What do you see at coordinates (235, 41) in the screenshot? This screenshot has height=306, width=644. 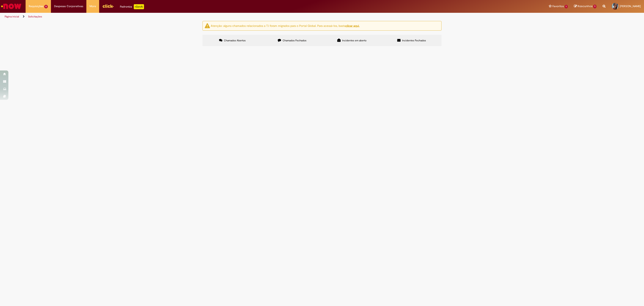 I see `span: Chamados Abertos` at bounding box center [235, 41].